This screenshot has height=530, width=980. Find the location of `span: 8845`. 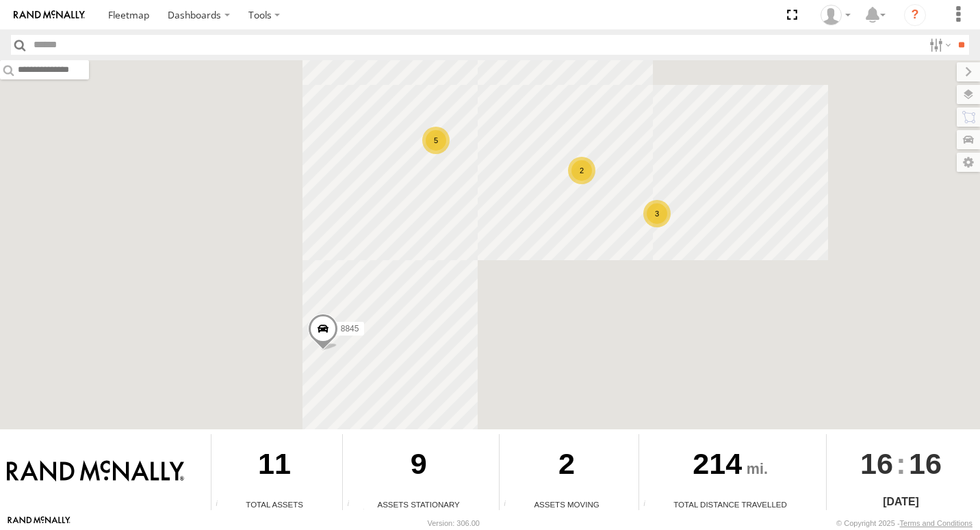

span: 8845 is located at coordinates (349, 328).